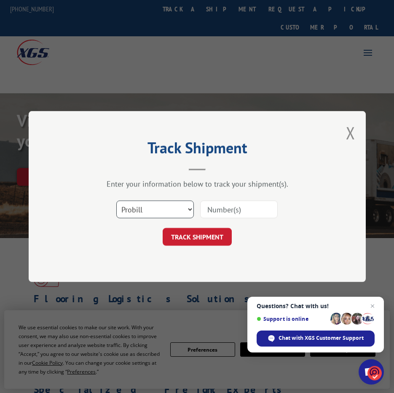  I want to click on span: Chat with XGS Customer Support, so click(321, 338).